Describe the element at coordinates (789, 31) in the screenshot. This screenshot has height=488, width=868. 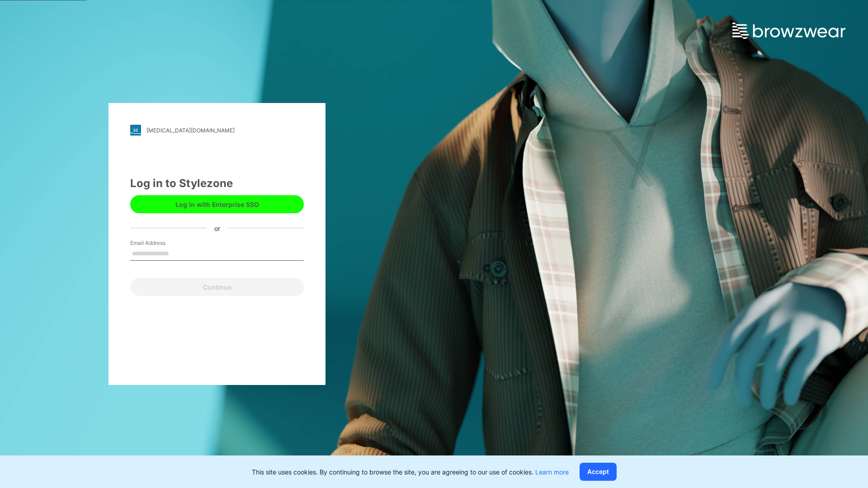
I see `img: browzwear-logo.e42bd6dac1945053ebaf764b6aa21510.svg` at that location.